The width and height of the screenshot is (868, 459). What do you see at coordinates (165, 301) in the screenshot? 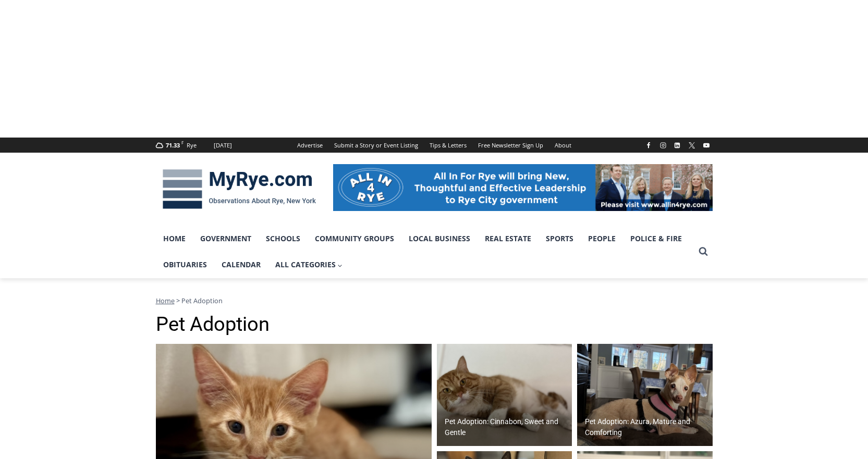
I see `span: Home` at bounding box center [165, 301].